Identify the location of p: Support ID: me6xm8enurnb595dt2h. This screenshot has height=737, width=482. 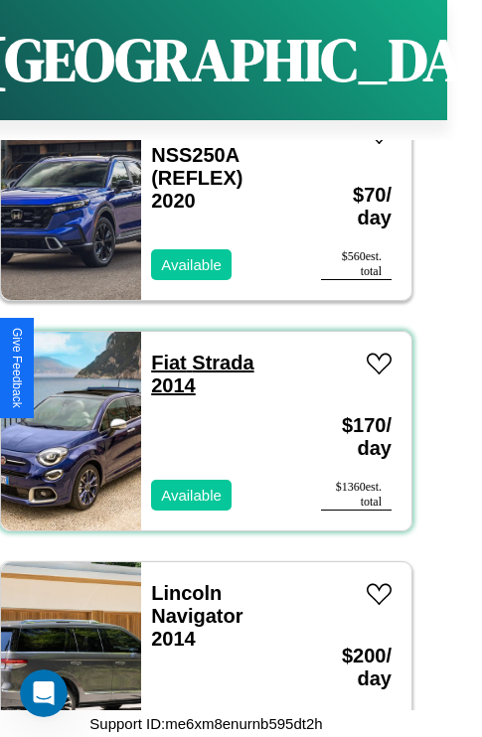
(206, 723).